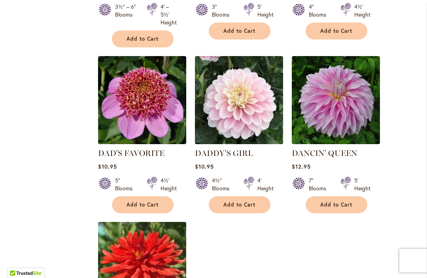  I want to click on img: Dancin' Queen, so click(336, 100).